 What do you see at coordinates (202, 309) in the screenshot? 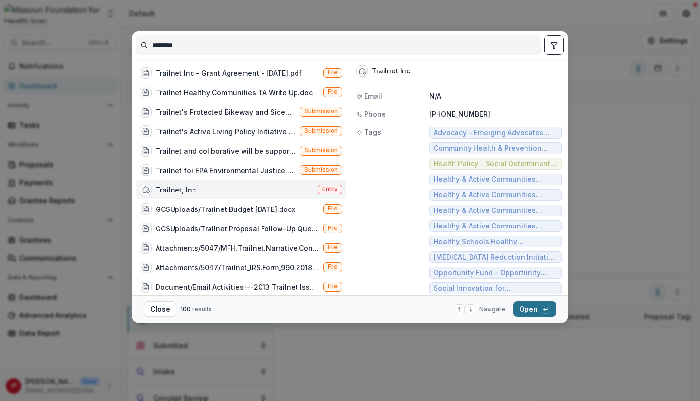
I see `span: results` at bounding box center [202, 309].